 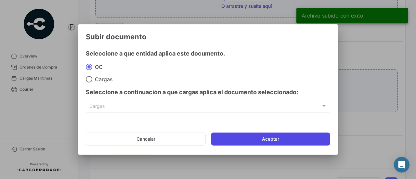 I want to click on h4: Seleccione a continuación a que cargas aplica el documento seleccionado:, so click(x=208, y=92).